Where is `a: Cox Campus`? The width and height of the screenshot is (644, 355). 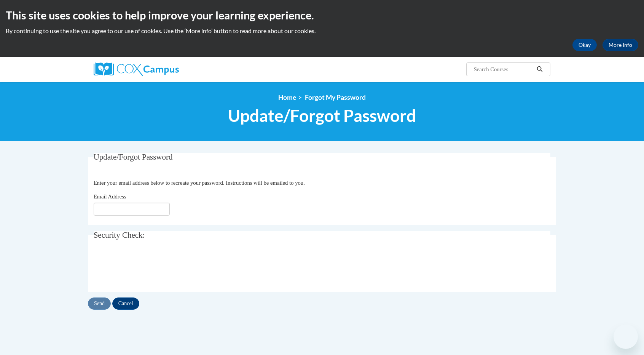
a: Cox Campus is located at coordinates (166, 69).